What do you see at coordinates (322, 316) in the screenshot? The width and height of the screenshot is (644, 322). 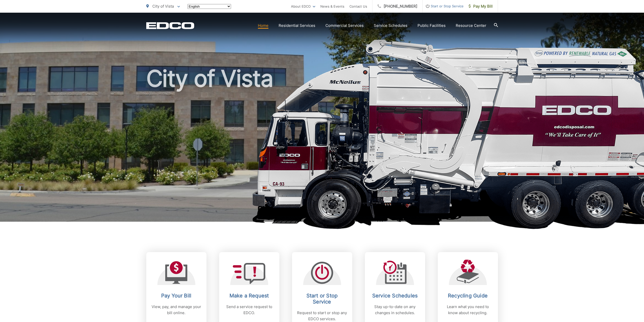 I see `p: Request to start or stop any EDCO services.` at bounding box center [322, 316].